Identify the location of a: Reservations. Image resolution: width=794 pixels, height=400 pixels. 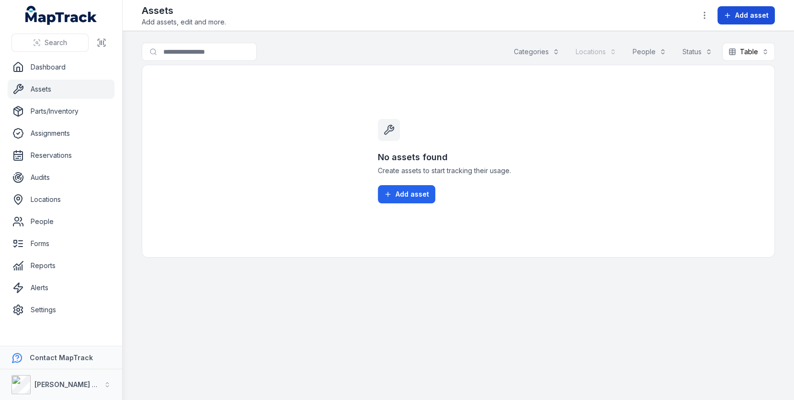
(61, 155).